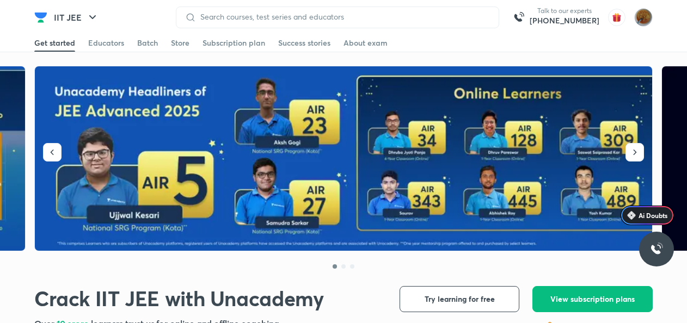 Image resolution: width=687 pixels, height=323 pixels. Describe the element at coordinates (459, 299) in the screenshot. I see `button: Try learning for free` at that location.